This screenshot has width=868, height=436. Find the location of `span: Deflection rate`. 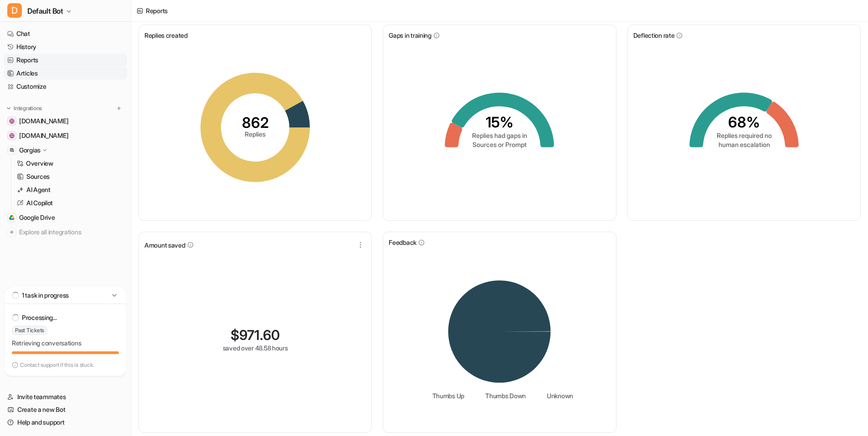

span: Deflection rate is located at coordinates (654, 35).